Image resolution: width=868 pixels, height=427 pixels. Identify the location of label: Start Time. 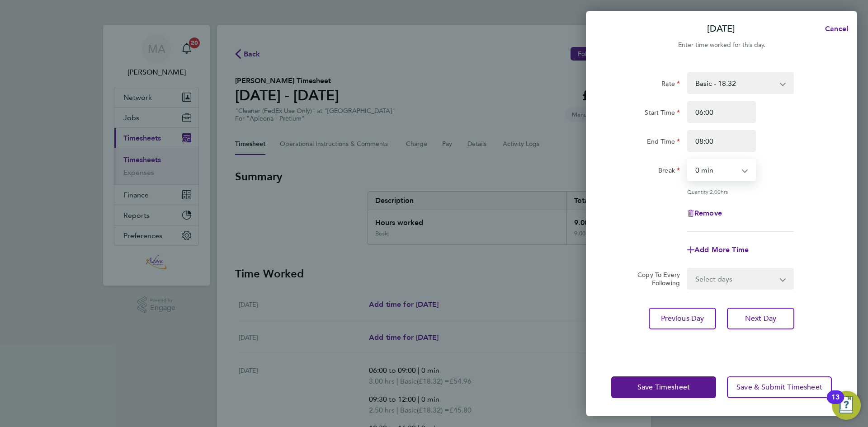
(663, 114).